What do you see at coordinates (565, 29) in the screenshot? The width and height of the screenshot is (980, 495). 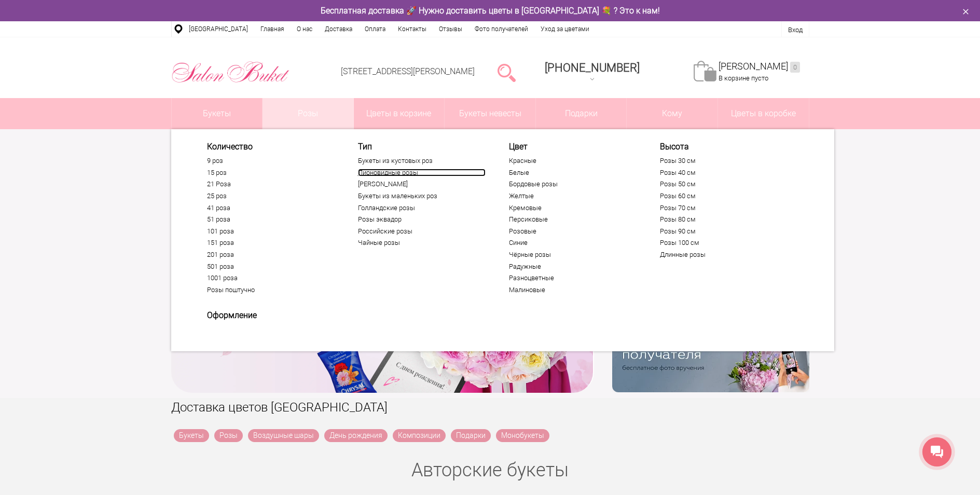 I see `a: Уход за цветами` at bounding box center [565, 29].